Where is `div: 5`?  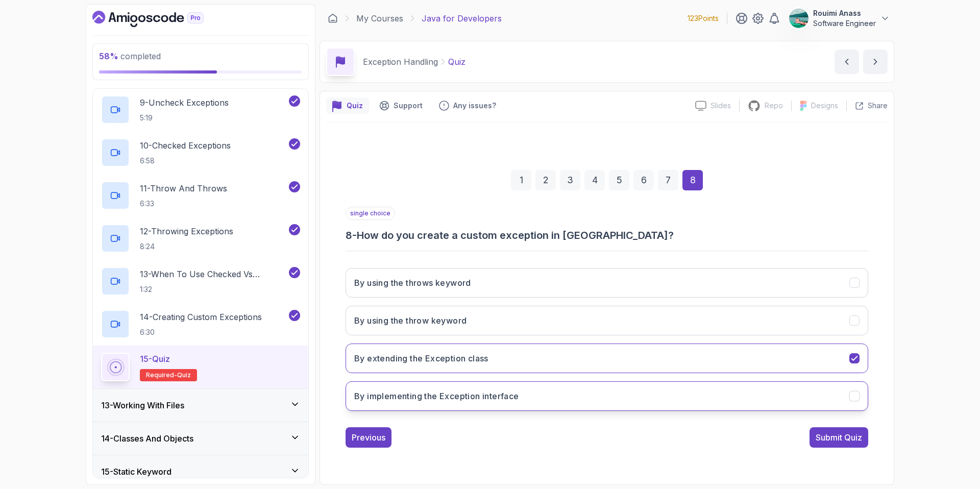 div: 5 is located at coordinates (619, 180).